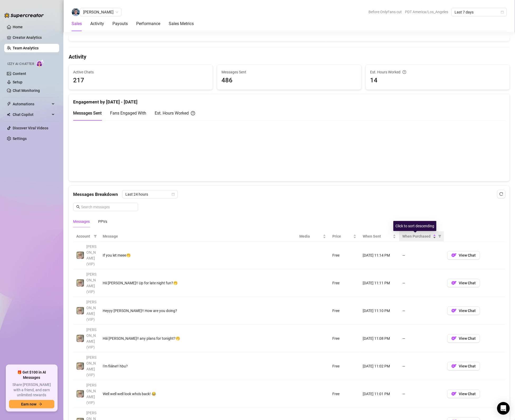  I want to click on span: 486, so click(289, 81).